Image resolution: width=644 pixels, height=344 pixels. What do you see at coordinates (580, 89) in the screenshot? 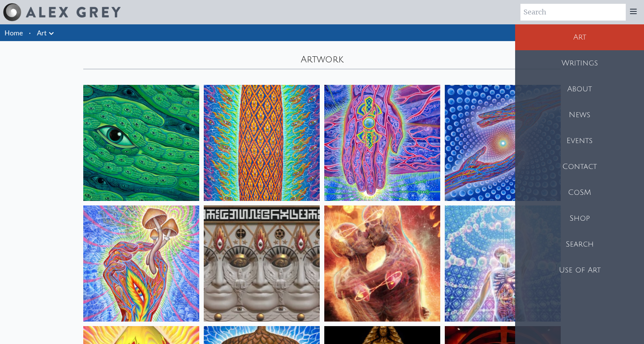
I see `div: About` at bounding box center [580, 89].